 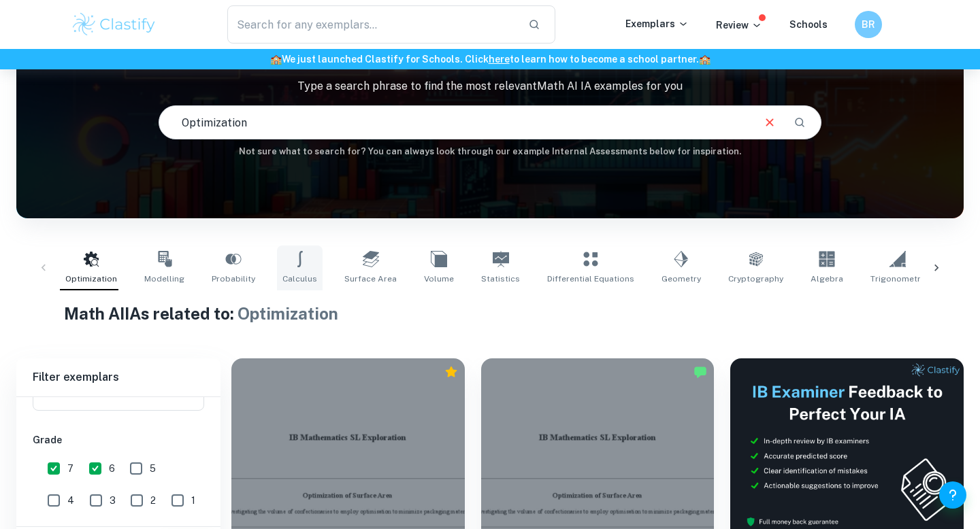 What do you see at coordinates (112, 501) in the screenshot?
I see `span: 3` at bounding box center [112, 501].